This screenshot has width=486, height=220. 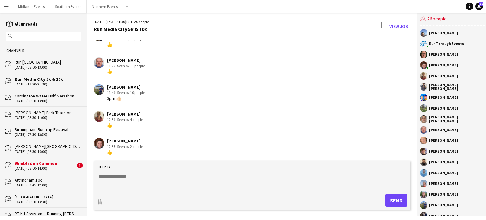 What do you see at coordinates (126, 66) in the screenshot?
I see `div: 11:20` at bounding box center [126, 66].